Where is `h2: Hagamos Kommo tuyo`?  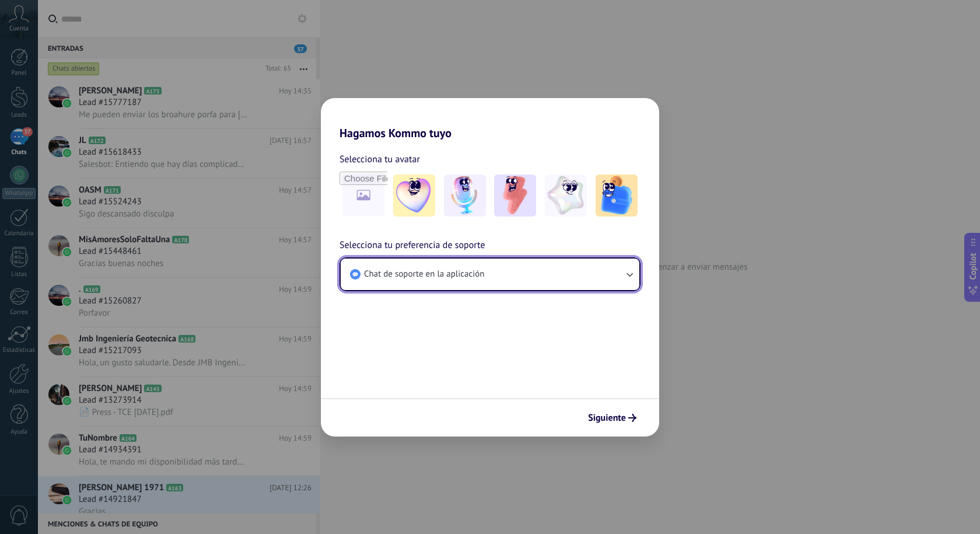
h2: Hagamos Kommo tuyo is located at coordinates (490, 119).